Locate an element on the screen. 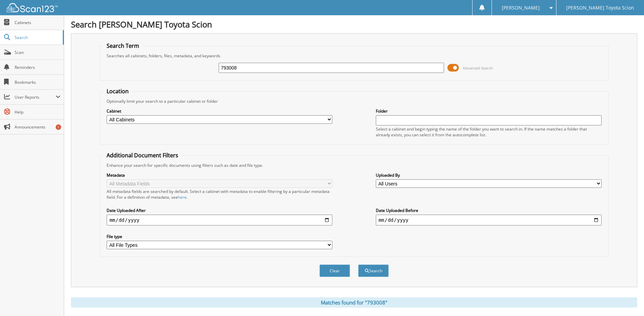 This screenshot has width=644, height=316. button: Search is located at coordinates (374, 271).